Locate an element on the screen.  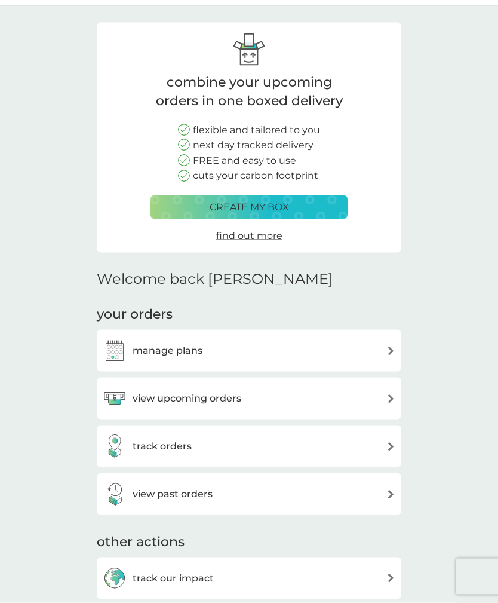
h3: view upcoming orders is located at coordinates (187, 399).